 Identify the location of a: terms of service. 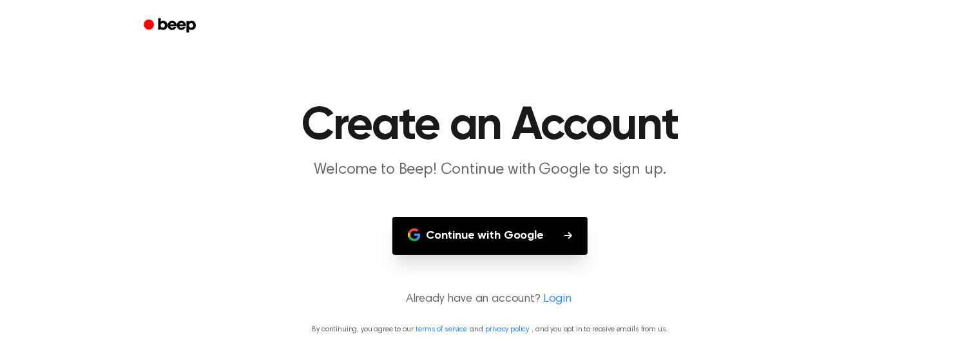
(441, 330).